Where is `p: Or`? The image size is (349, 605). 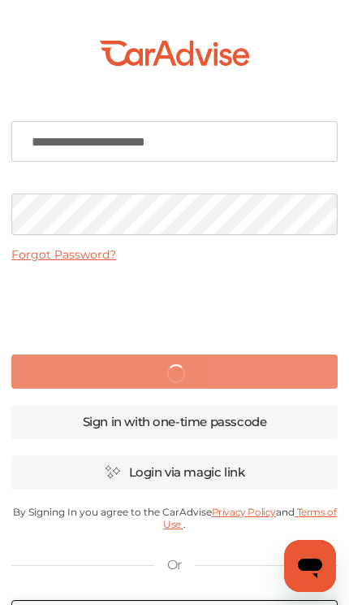
p: Or is located at coordinates (175, 565).